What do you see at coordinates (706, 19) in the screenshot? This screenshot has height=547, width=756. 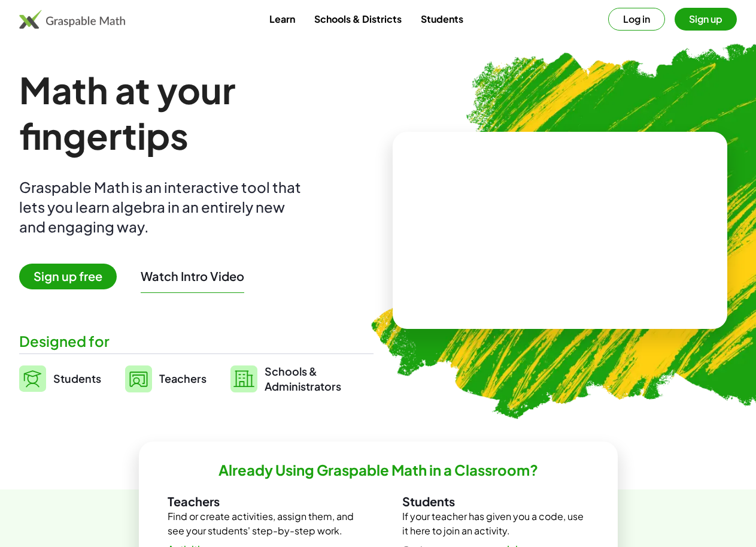 I see `button: Sign up` at bounding box center [706, 19].